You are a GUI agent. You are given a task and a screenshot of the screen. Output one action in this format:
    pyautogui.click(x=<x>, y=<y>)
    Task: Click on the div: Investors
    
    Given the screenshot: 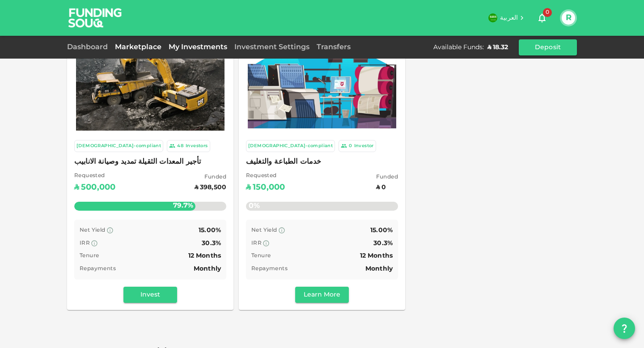 What is the action you would take?
    pyautogui.click(x=197, y=146)
    